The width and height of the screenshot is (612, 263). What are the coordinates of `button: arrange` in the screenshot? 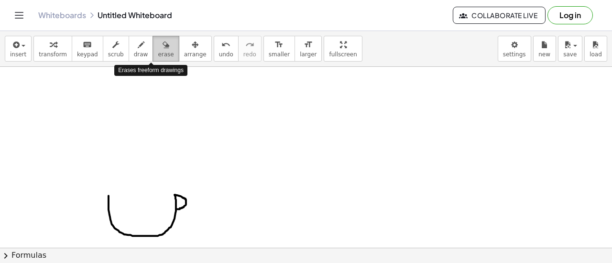 It's located at (195, 49).